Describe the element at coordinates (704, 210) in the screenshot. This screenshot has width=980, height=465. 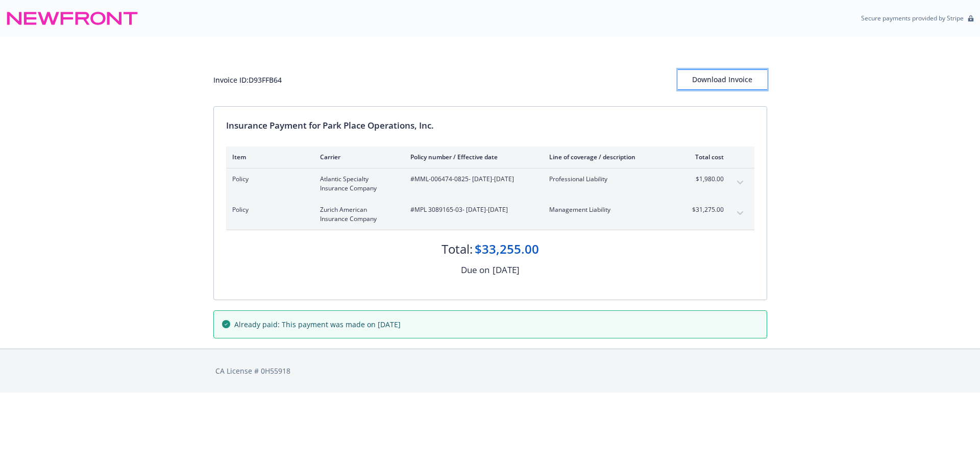
I see `span: $31,275.00` at that location.